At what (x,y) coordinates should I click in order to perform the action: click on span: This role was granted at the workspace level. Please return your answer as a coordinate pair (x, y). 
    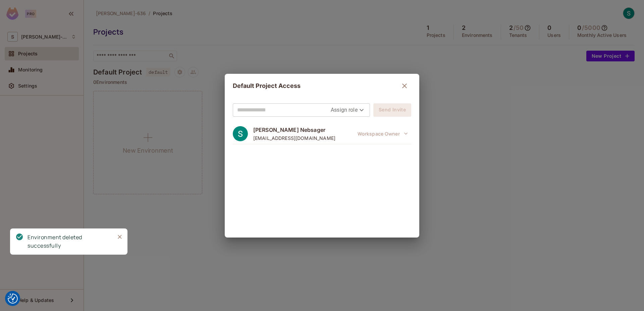
    Looking at the image, I should click on (383, 133).